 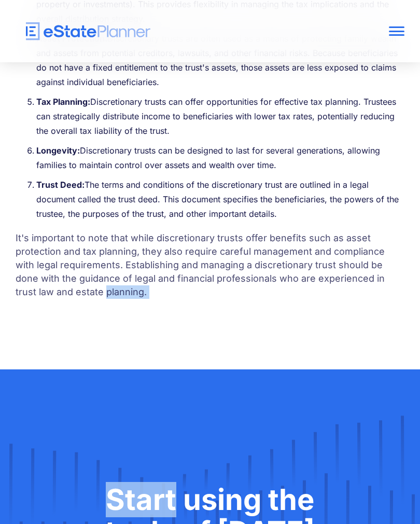 What do you see at coordinates (220, 200) in the screenshot?
I see `li: The terms and conditions of the discretionary trust are outlined in a legal document called the t...` at bounding box center [220, 200].